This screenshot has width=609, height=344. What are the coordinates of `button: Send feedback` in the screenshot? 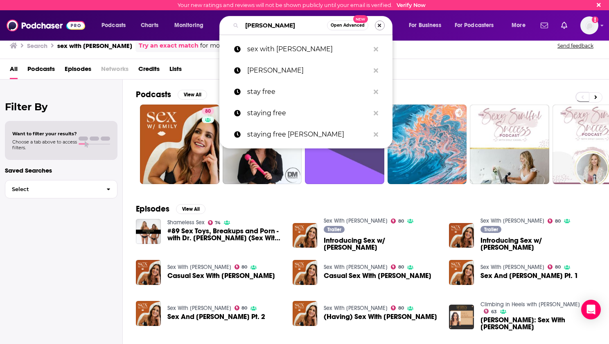 It's located at (576, 45).